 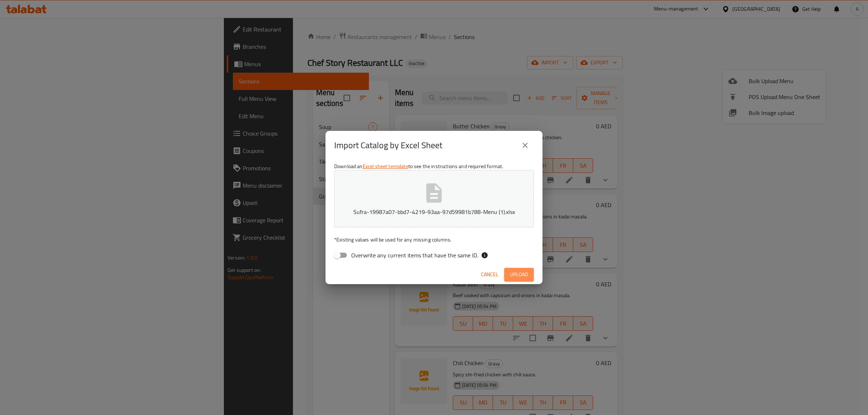 What do you see at coordinates (434, 212) in the screenshot?
I see `p: Sufra-19987a07-bbd7-4219-93aa-97d59981b788-Menu (1).xlsx` at bounding box center [434, 212].